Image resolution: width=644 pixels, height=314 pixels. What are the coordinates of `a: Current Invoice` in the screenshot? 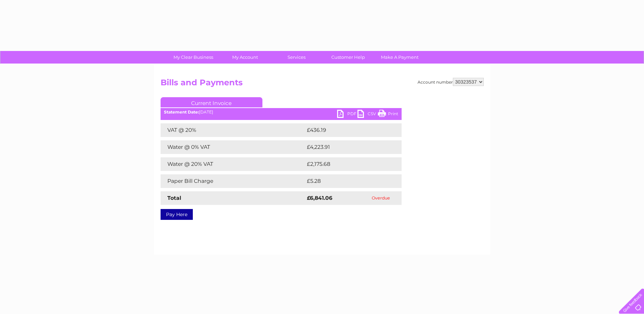 It's located at (212, 102).